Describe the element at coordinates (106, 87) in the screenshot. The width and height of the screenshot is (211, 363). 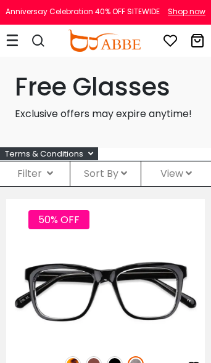
I see `h1: Free Glasses` at that location.